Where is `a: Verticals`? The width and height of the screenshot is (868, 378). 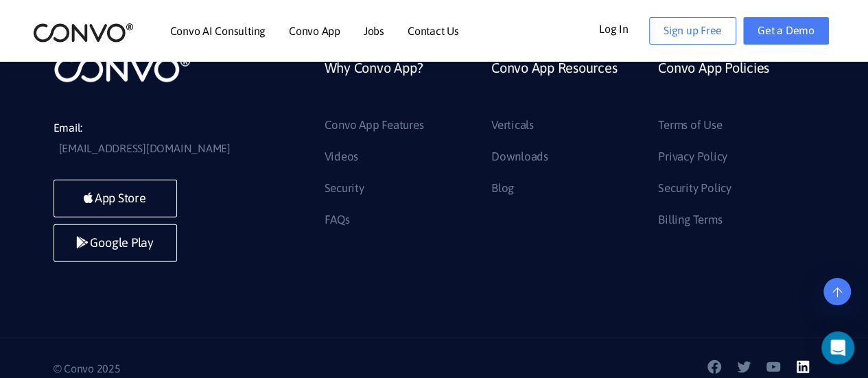
a: Verticals is located at coordinates (513, 125).